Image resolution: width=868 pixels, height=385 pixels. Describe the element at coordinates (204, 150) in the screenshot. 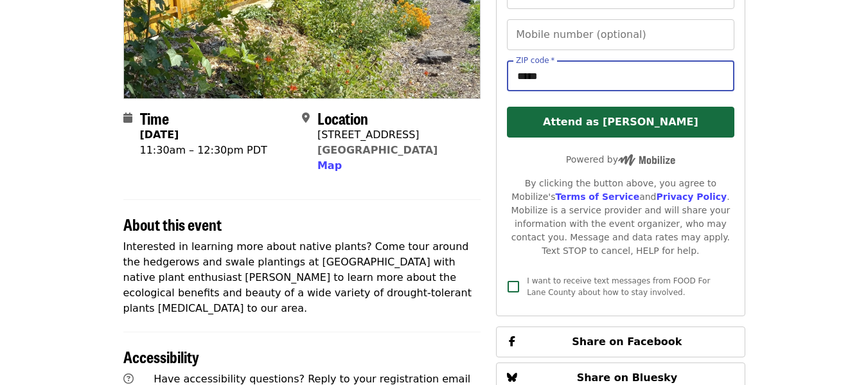

I see `div: 11:30am – 12:30pm PDT` at that location.